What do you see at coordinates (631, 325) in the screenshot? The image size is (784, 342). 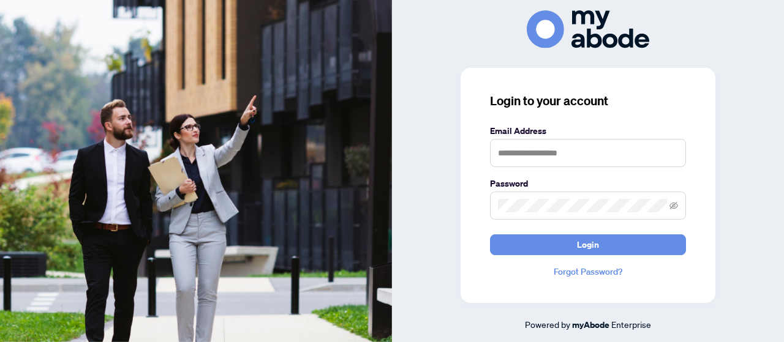 I see `span: Enterprise` at bounding box center [631, 325].